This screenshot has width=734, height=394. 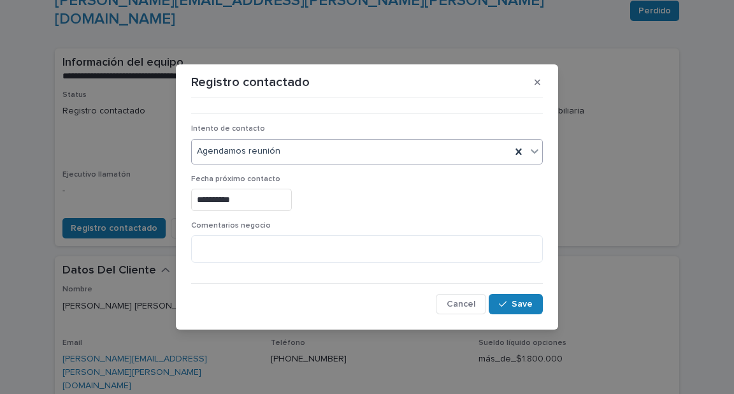 What do you see at coordinates (461, 304) in the screenshot?
I see `span: Cancel` at bounding box center [461, 304].